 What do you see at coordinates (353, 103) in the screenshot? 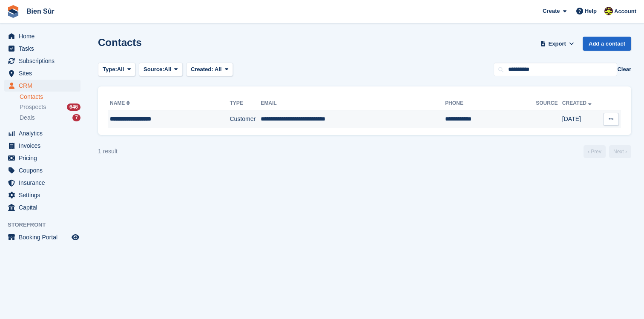
I see `th: Email` at bounding box center [353, 103].